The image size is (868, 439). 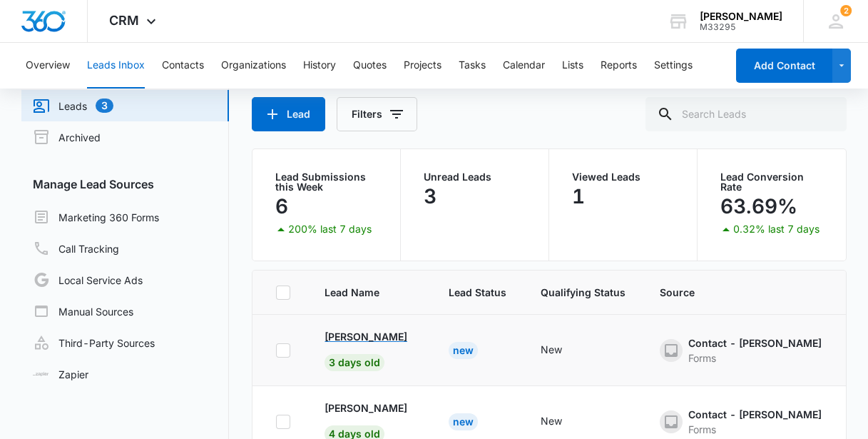 What do you see at coordinates (93, 342) in the screenshot?
I see `a: Third-Party Sources` at bounding box center [93, 342].